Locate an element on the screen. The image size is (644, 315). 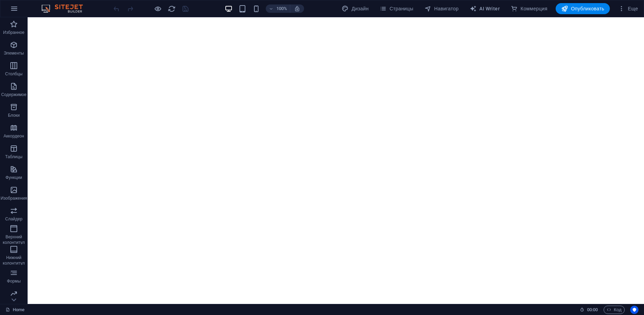
button: Коммерция is located at coordinates (529, 9).